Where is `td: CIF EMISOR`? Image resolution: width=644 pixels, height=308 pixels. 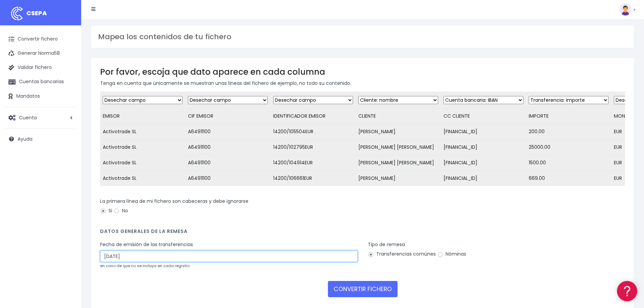 td: CIF EMISOR is located at coordinates (228, 116).